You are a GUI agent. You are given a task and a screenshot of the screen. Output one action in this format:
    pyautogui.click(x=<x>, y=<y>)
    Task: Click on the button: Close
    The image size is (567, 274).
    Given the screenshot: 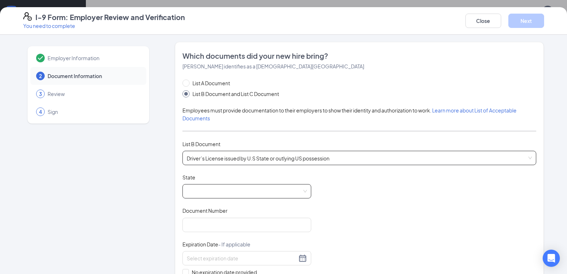 What is the action you would take?
    pyautogui.click(x=484, y=21)
    